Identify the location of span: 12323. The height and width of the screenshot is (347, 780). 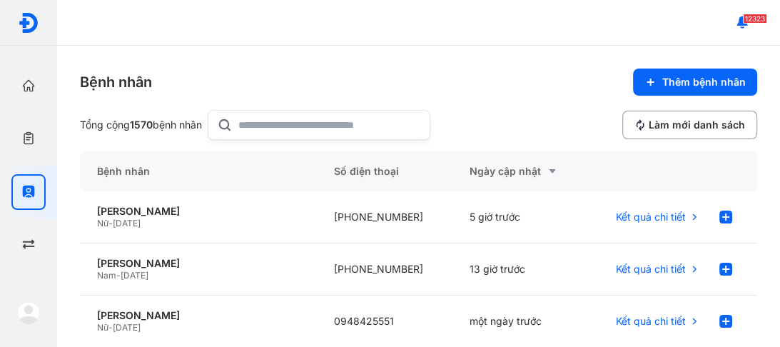
(755, 19).